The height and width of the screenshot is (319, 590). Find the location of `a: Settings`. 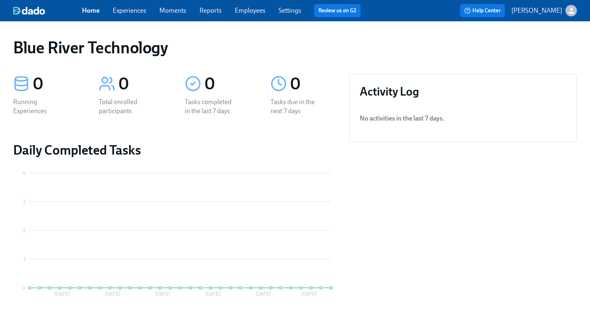

a: Settings is located at coordinates (290, 10).